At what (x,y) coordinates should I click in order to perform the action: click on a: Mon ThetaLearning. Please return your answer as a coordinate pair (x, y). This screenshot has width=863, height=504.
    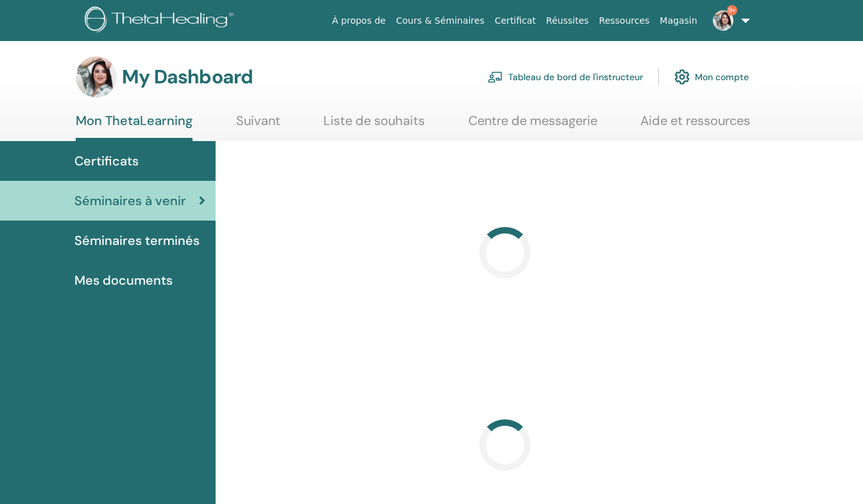
    Looking at the image, I should click on (134, 127).